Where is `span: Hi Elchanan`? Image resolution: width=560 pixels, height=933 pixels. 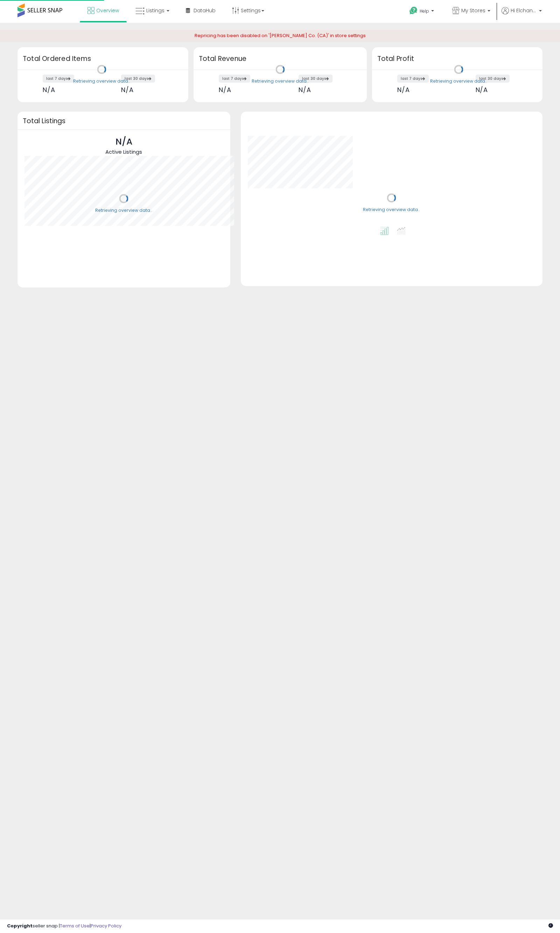
span: Hi Elchanan is located at coordinates (524, 10).